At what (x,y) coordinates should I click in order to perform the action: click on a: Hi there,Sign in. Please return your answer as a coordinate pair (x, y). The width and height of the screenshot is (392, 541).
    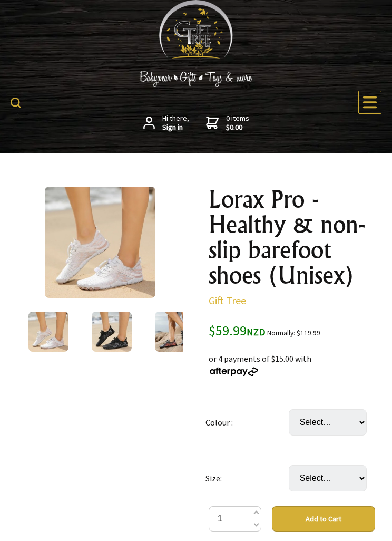
    Looking at the image, I should click on (166, 123).